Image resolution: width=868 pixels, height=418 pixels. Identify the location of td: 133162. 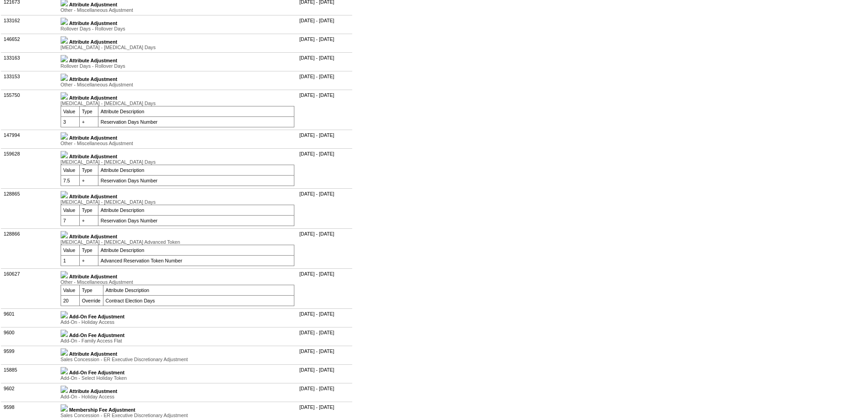
(30, 24).